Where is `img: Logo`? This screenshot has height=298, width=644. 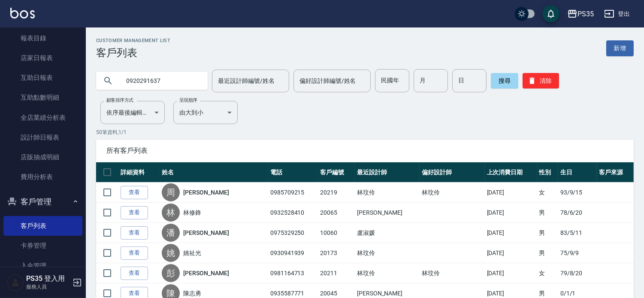 img: Logo is located at coordinates (22, 13).